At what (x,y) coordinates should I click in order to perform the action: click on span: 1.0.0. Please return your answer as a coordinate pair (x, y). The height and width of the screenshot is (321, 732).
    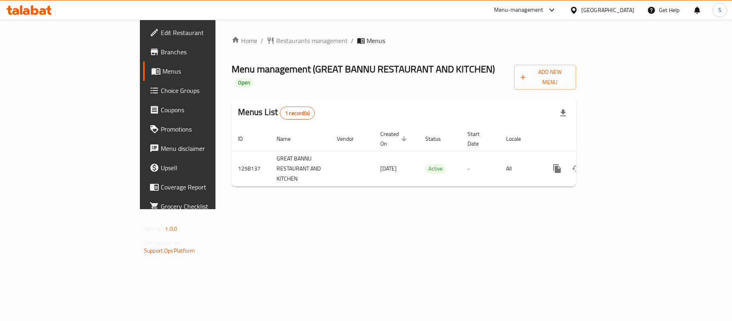
    Looking at the image, I should click on (171, 229).